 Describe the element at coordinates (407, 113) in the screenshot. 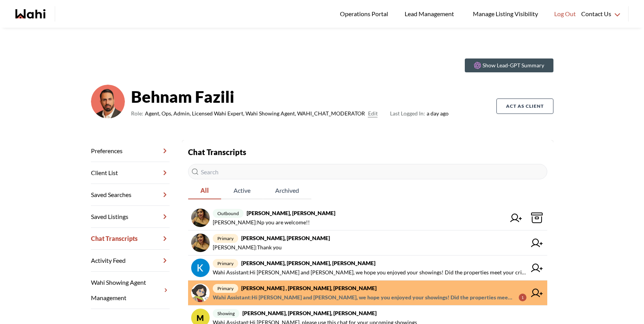

I see `span: Last Logged In:` at that location.